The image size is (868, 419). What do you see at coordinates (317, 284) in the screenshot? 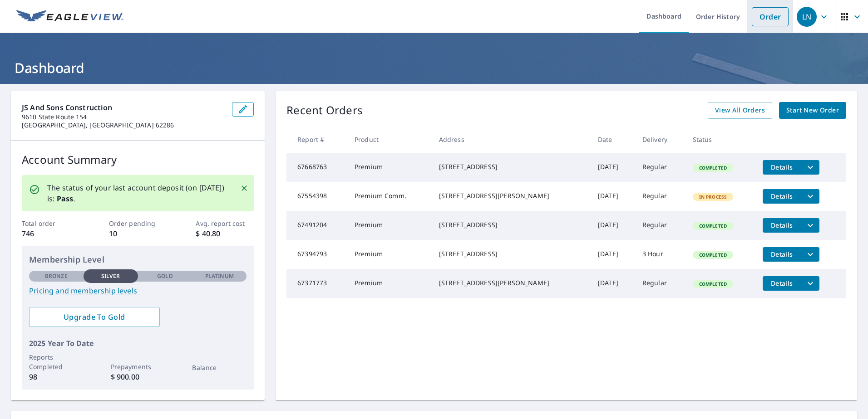
I see `td: 67371773` at bounding box center [317, 284].